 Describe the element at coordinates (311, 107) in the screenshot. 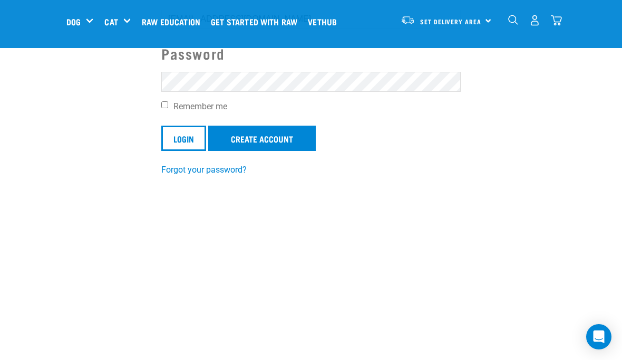

I see `label: Remember me` at that location.